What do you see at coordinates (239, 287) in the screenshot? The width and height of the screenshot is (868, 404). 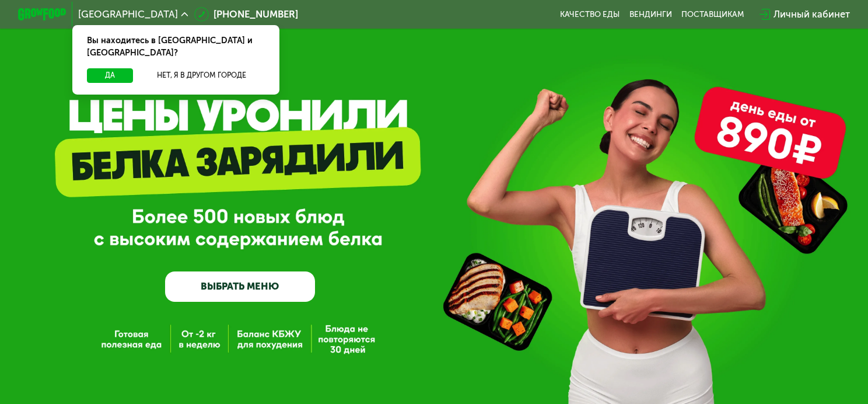 I see `a: ВЫБРАТЬ МЕНЮ` at bounding box center [239, 287].